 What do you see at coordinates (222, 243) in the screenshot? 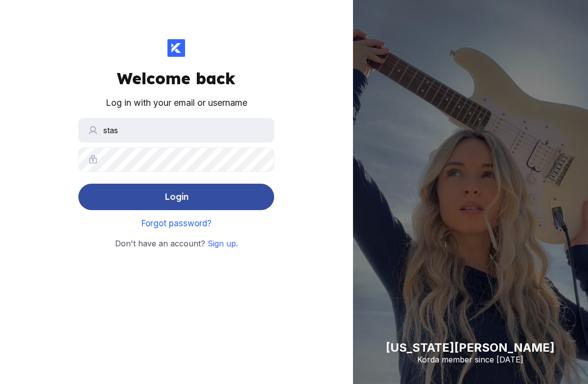
I see `span: Sign up` at bounding box center [222, 243].